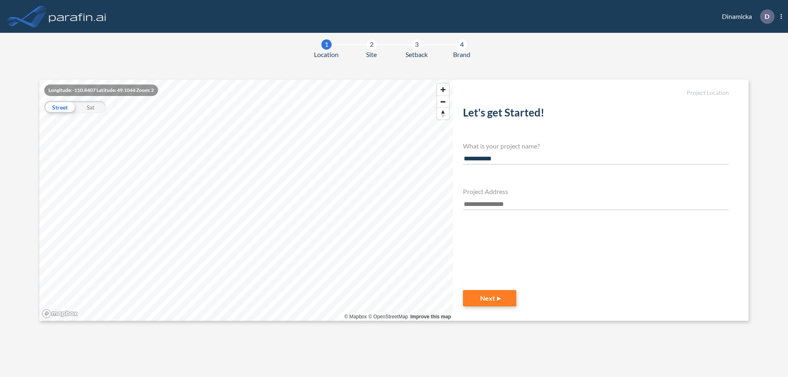 The height and width of the screenshot is (377, 788). Describe the element at coordinates (443, 89) in the screenshot. I see `button: Zoom in` at that location.